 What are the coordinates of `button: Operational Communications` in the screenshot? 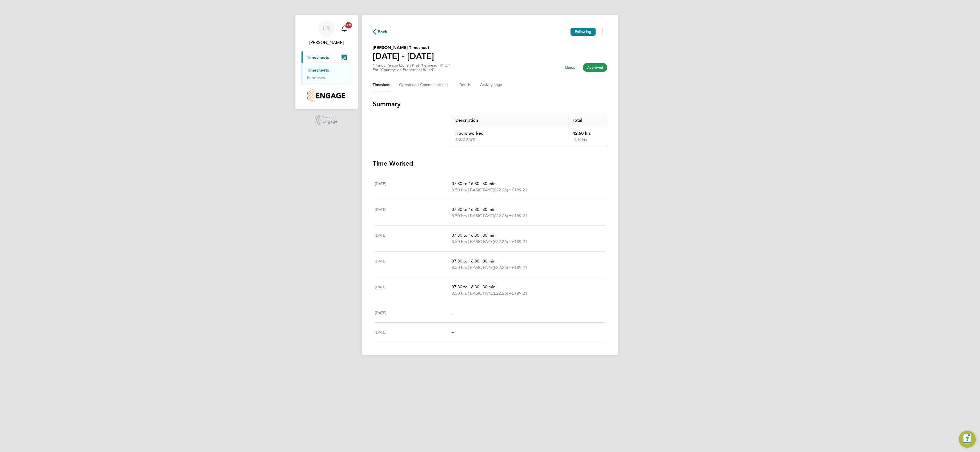 It's located at (425, 85).